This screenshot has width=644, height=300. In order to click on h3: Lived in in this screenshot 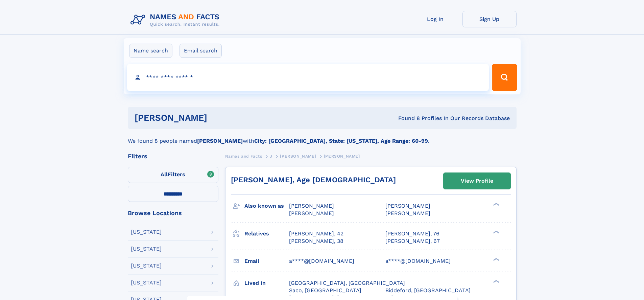, I will do `click(267, 283)`.